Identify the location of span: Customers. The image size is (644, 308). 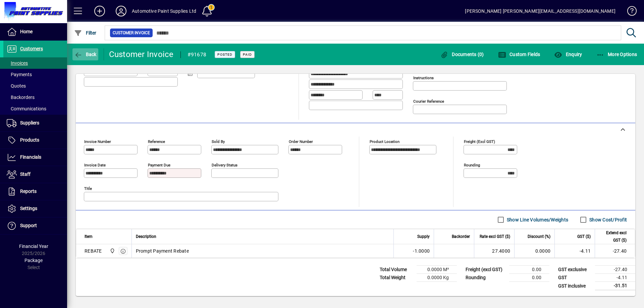
(32, 48).